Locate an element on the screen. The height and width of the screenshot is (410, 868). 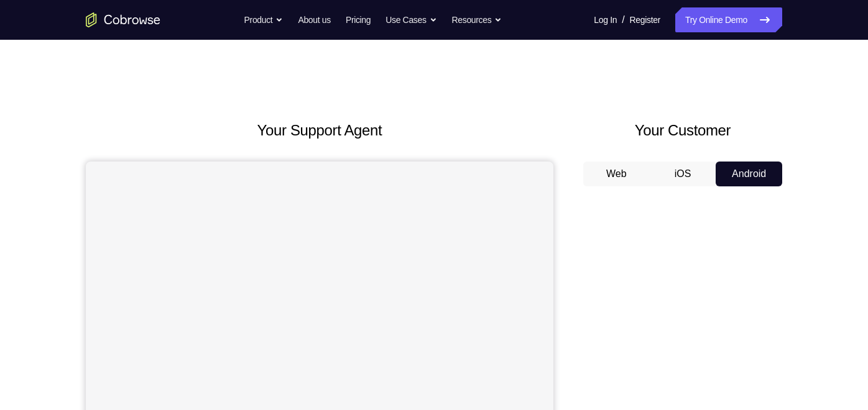
button: Use Cases is located at coordinates (411, 20).